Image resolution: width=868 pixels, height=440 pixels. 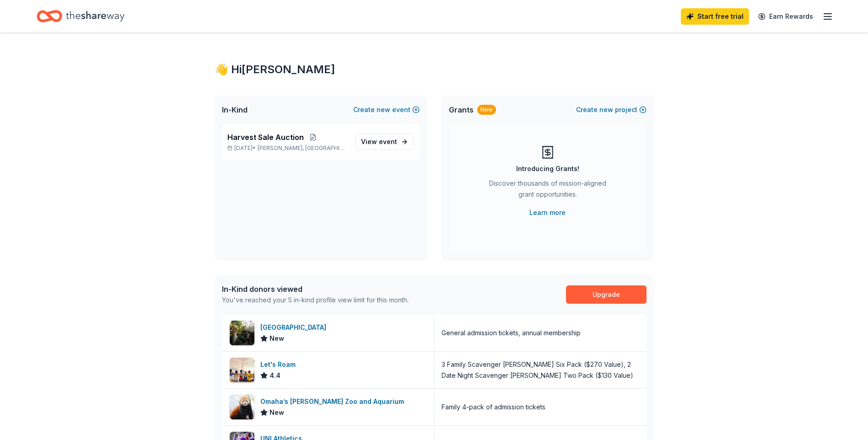 What do you see at coordinates (275, 375) in the screenshot?
I see `span: 4.4` at bounding box center [275, 375].